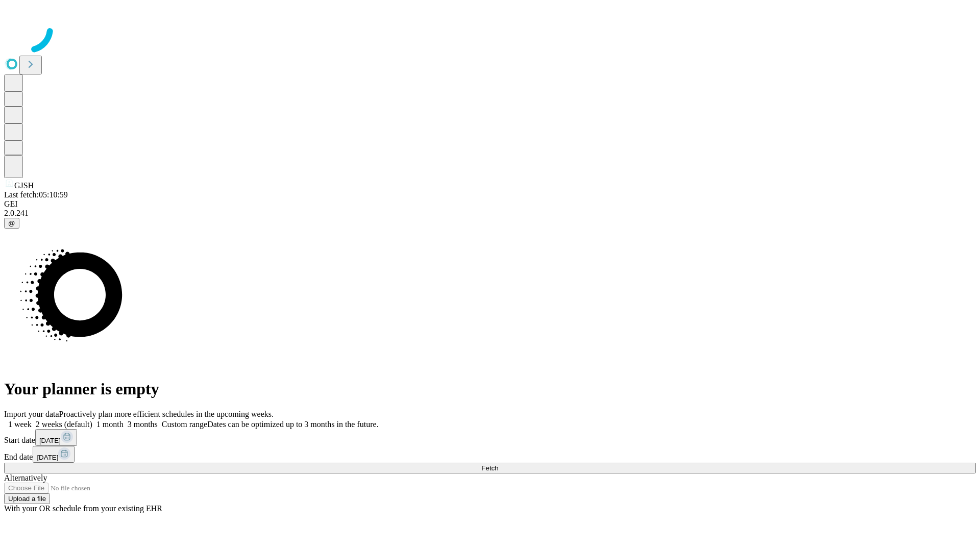 This screenshot has width=980, height=551. What do you see at coordinates (490, 437) in the screenshot?
I see `div: Start date` at bounding box center [490, 437].